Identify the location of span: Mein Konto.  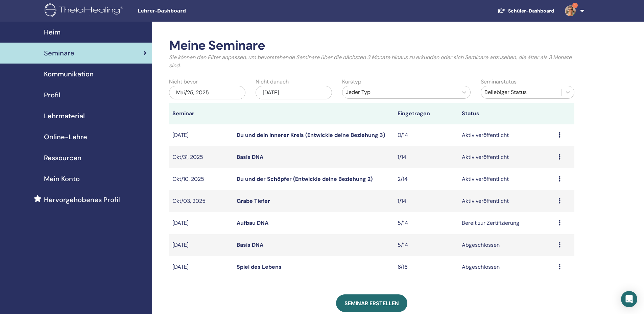
(62, 179).